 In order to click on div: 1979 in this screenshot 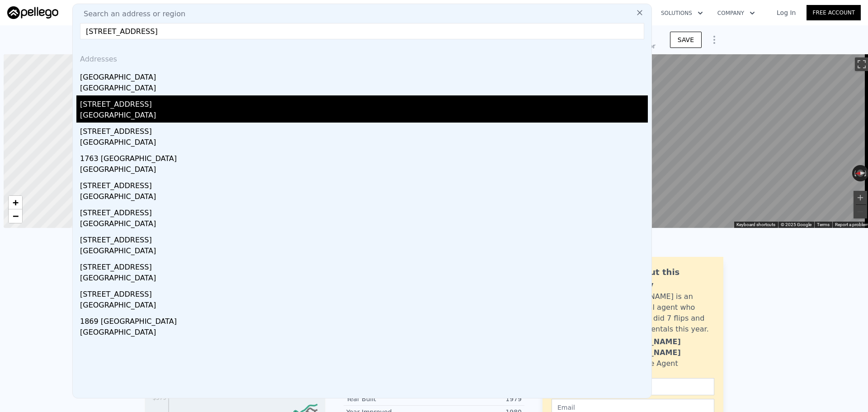, I will do `click(478, 399)`.